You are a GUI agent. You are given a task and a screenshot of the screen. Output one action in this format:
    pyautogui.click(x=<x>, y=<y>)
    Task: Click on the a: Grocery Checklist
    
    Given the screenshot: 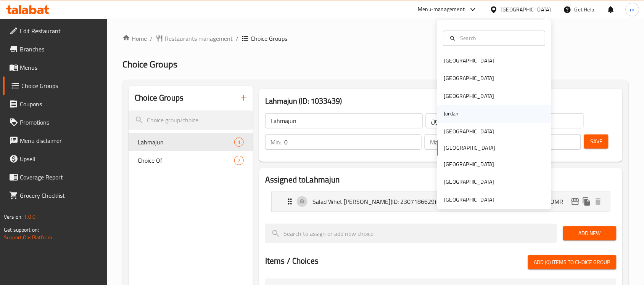 What is the action you would take?
    pyautogui.click(x=55, y=196)
    